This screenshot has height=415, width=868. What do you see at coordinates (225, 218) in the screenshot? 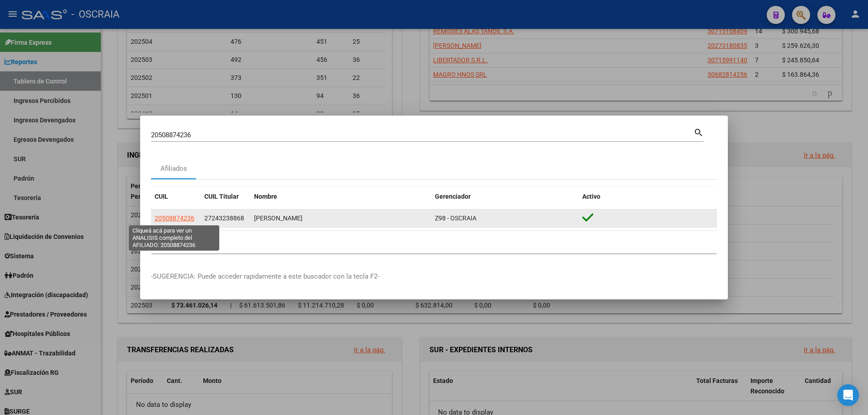
I see `span: 27243238868` at bounding box center [225, 218].